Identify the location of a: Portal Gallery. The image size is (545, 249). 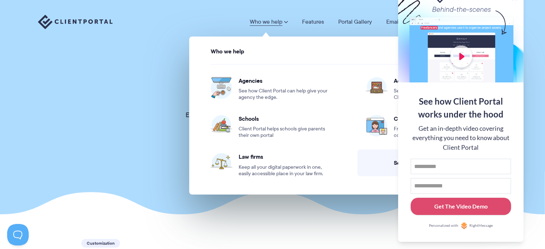
(355, 22).